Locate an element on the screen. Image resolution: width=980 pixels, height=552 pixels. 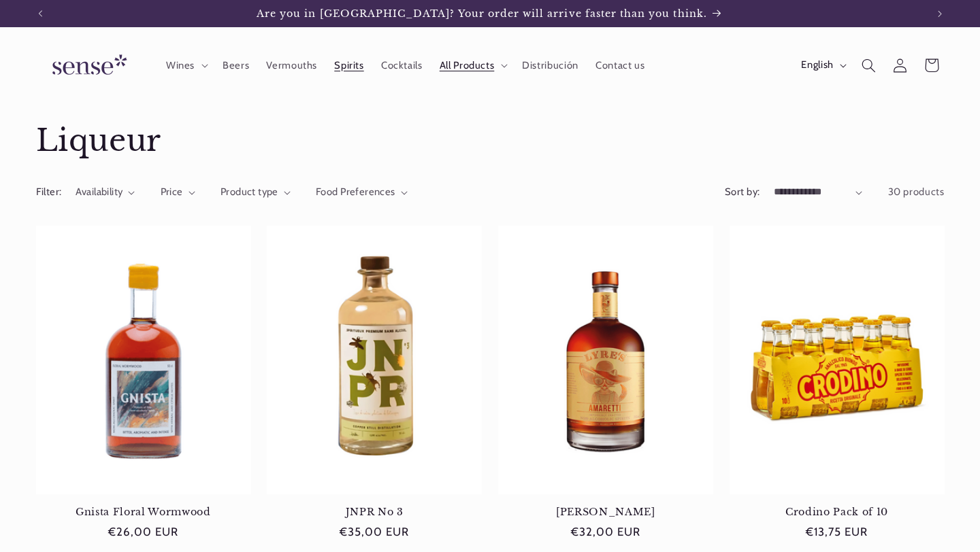
a: Spirits is located at coordinates (350, 65).